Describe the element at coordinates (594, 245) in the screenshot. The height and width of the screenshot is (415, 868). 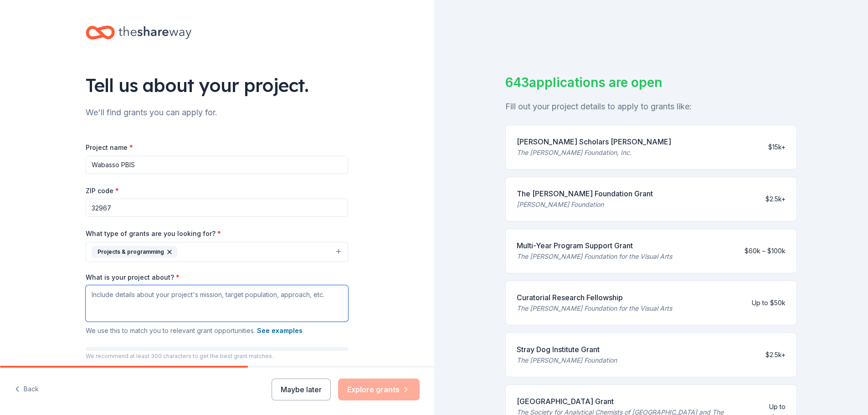
I see `div: Multi-Year Program Support Grant` at that location.